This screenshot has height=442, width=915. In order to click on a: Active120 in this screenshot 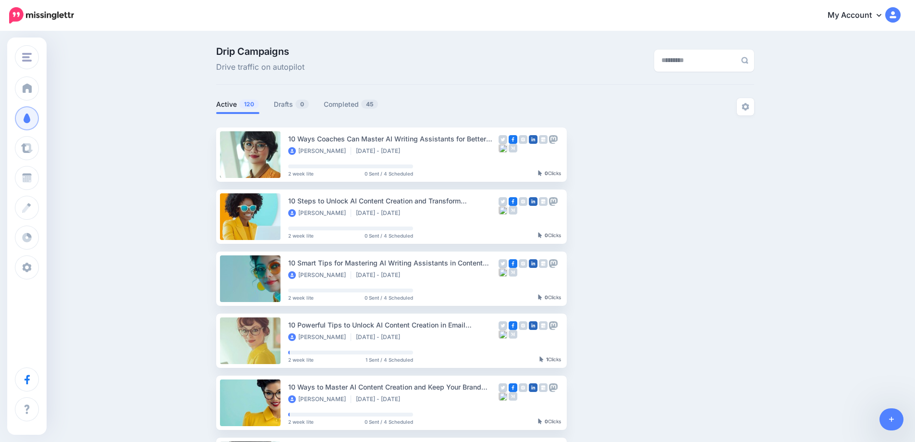, I will do `click(238, 104)`.